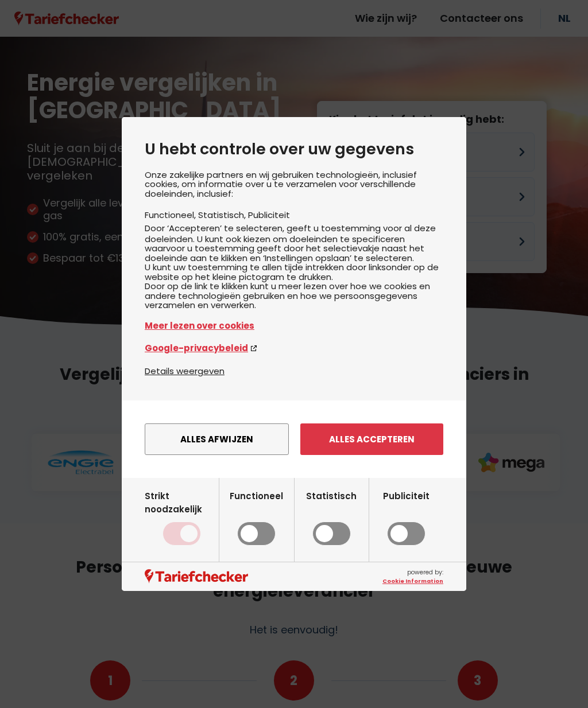  I want to click on label: Functioneel, so click(256, 518).